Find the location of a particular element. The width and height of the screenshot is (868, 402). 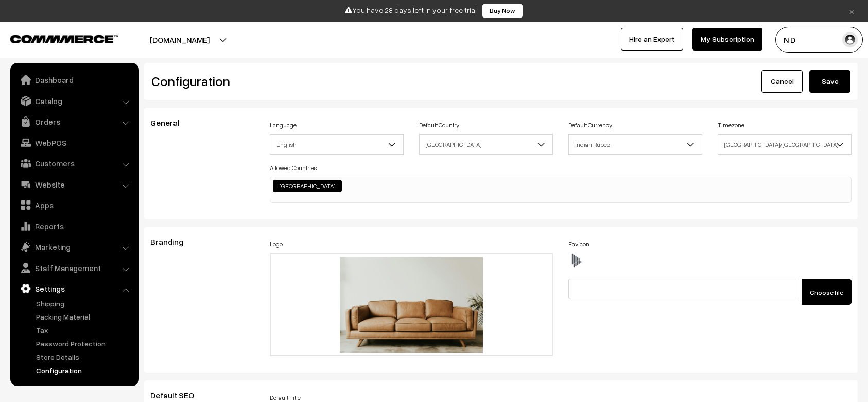

a: Customers is located at coordinates (75, 163).